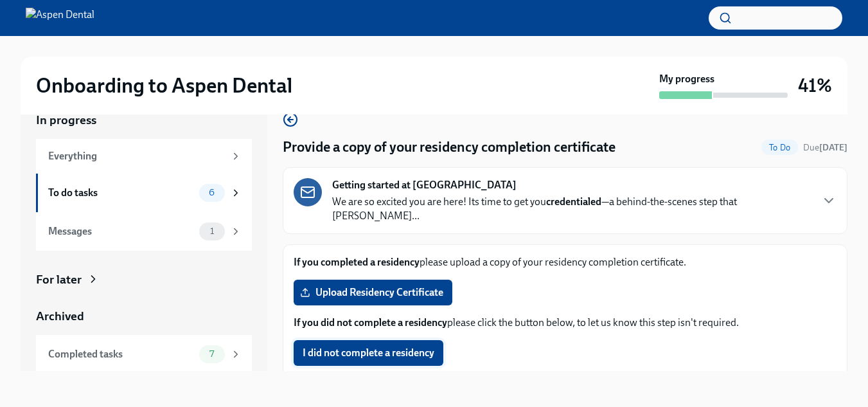 The image size is (868, 407). Describe the element at coordinates (372, 292) in the screenshot. I see `label: Upload Residency Certificate` at that location.